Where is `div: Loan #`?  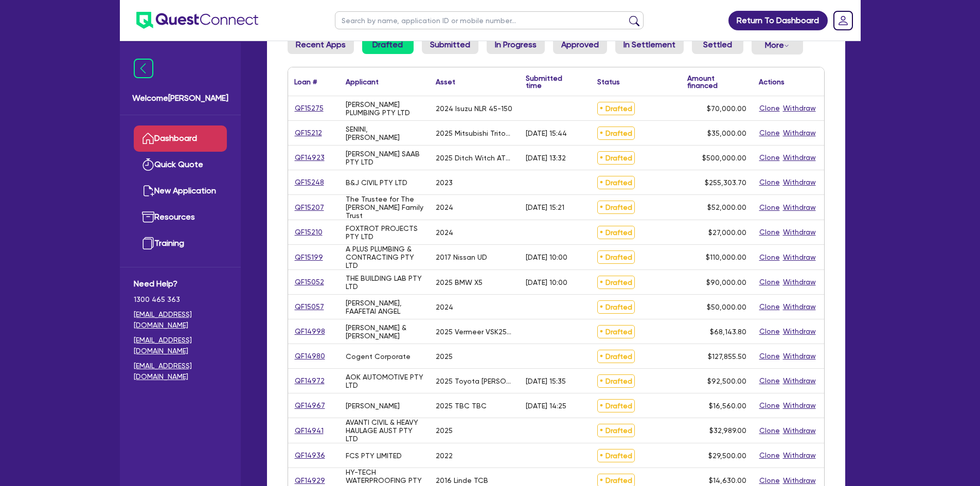
div: Loan # is located at coordinates (306, 82).